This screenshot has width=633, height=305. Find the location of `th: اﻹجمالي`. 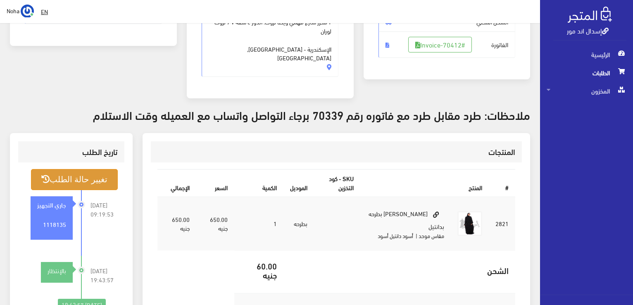

th: اﻹجمالي is located at coordinates (177, 183).